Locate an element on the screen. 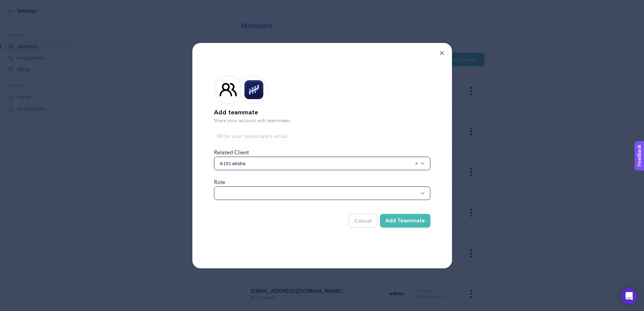 Image resolution: width=644 pixels, height=311 pixels. span: Feedback is located at coordinates (15, 5).